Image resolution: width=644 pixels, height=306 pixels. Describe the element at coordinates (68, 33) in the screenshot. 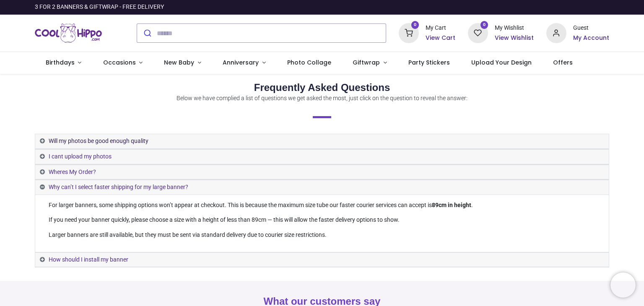

I see `a: Logo of Cool Hippo` at that location.